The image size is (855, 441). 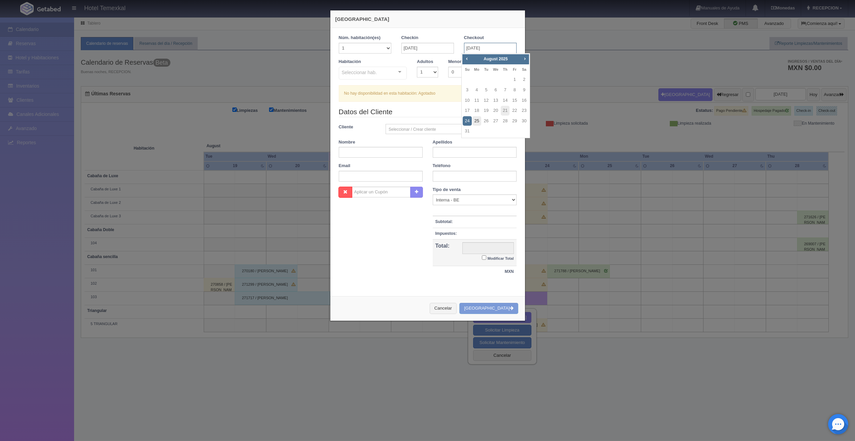 What do you see at coordinates (451, 129) in the screenshot?
I see `a: Seleccionar / Crear cliente` at bounding box center [451, 129].